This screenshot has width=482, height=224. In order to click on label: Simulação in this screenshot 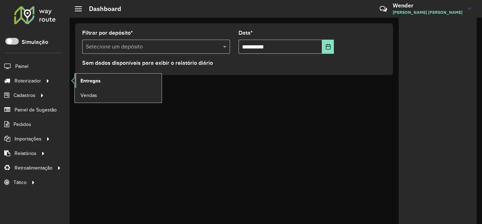, I will do `click(35, 42)`.